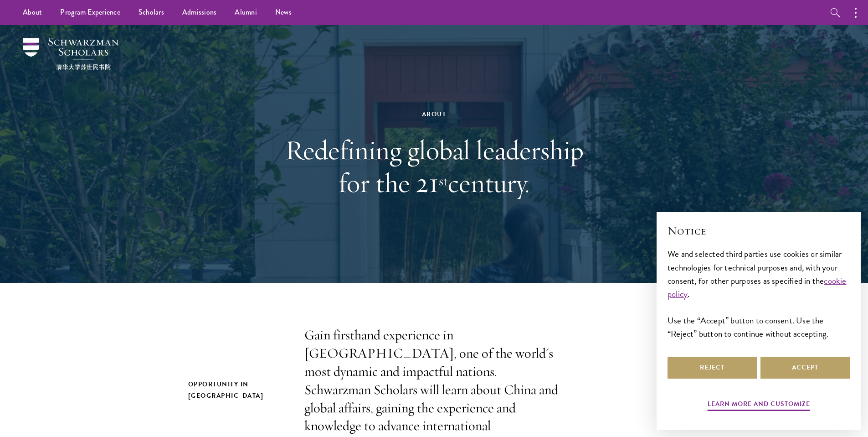 The height and width of the screenshot is (437, 868). What do you see at coordinates (713, 367) in the screenshot?
I see `button: Reject` at bounding box center [713, 367].